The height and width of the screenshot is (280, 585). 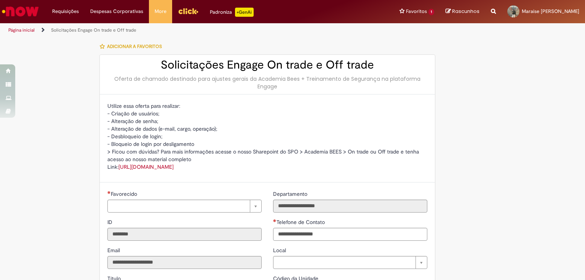 What do you see at coordinates (20, 11) in the screenshot?
I see `img: ServiceNow` at bounding box center [20, 11].